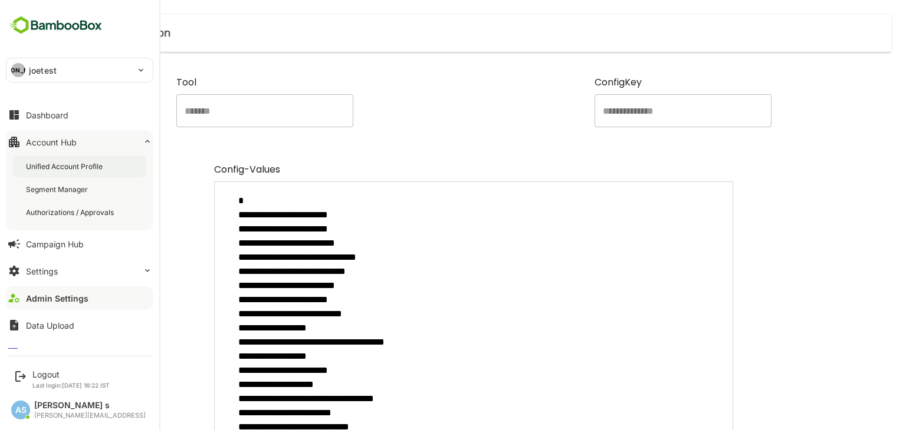 The width and height of the screenshot is (906, 430). What do you see at coordinates (21, 410) in the screenshot?
I see `div: AS` at bounding box center [21, 410].